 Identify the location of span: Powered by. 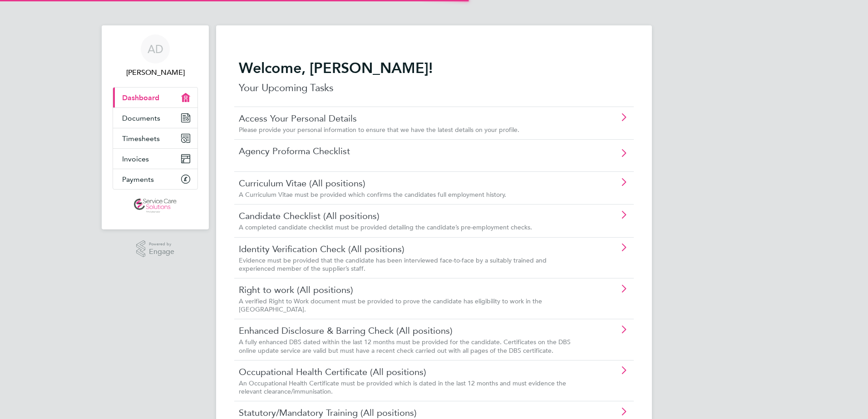
(162, 244).